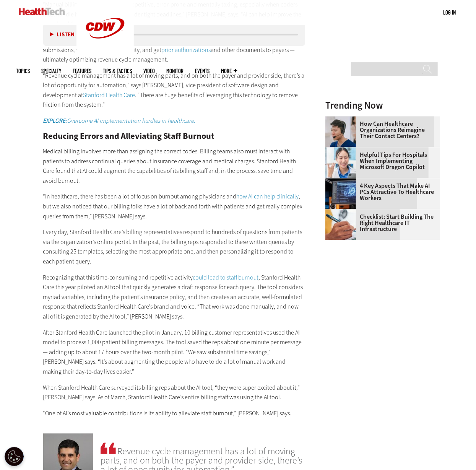 This screenshot has width=476, height=470. I want to click on img: Desktop monitor with brain AI concept, so click(340, 193).